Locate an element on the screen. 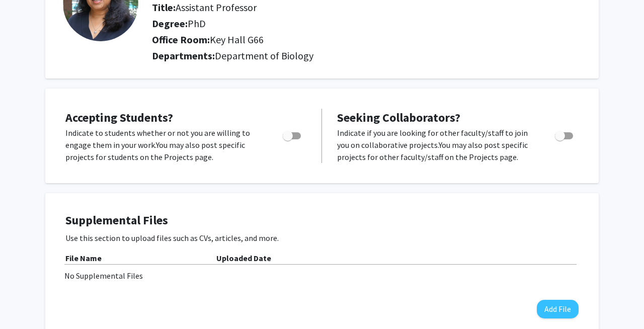  span: PhD is located at coordinates (196, 23).